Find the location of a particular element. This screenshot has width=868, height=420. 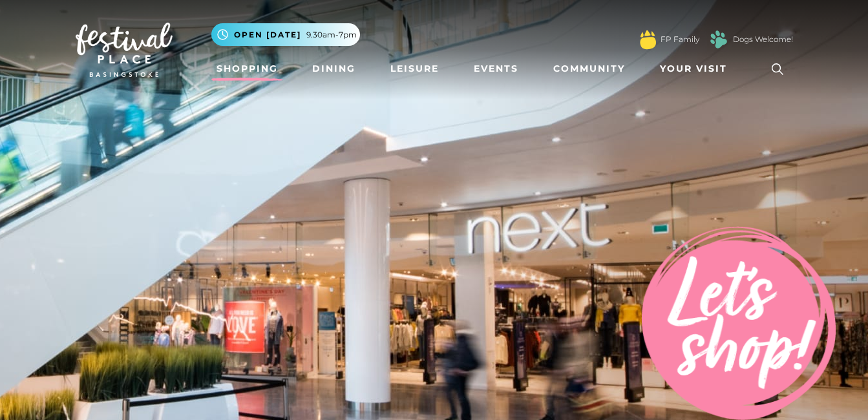

a: Dining is located at coordinates (334, 68).